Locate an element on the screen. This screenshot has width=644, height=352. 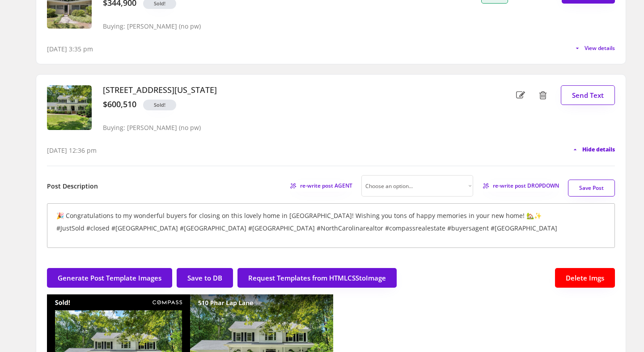
h6: Post Description is located at coordinates (73, 186).